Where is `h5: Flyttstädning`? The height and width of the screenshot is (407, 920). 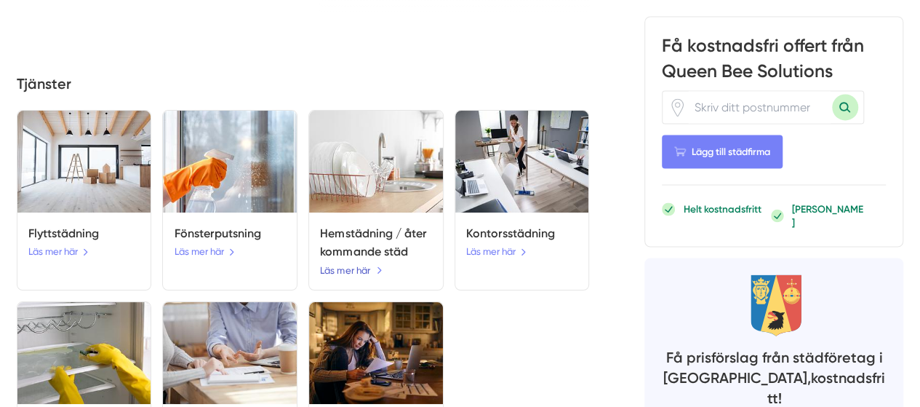 h5: Flyttstädning is located at coordinates (84, 234).